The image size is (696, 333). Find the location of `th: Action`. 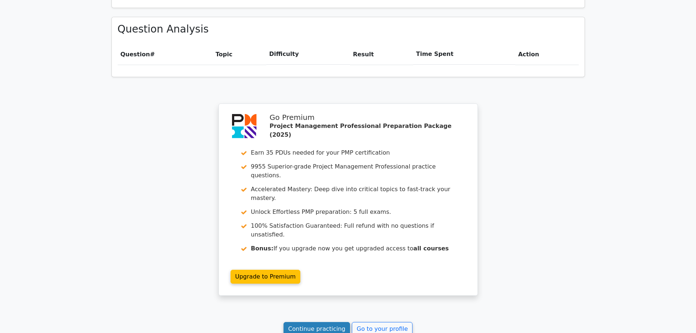

th: Action is located at coordinates (547, 54).